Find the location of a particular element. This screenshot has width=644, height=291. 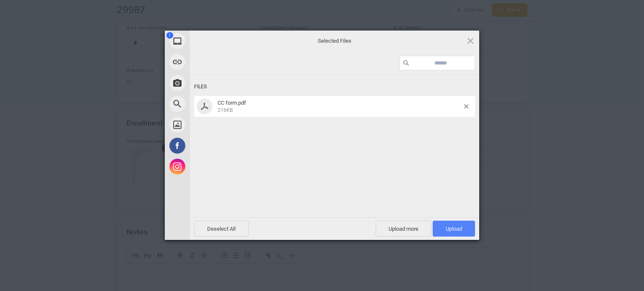

div: Instagram is located at coordinates (215, 167).